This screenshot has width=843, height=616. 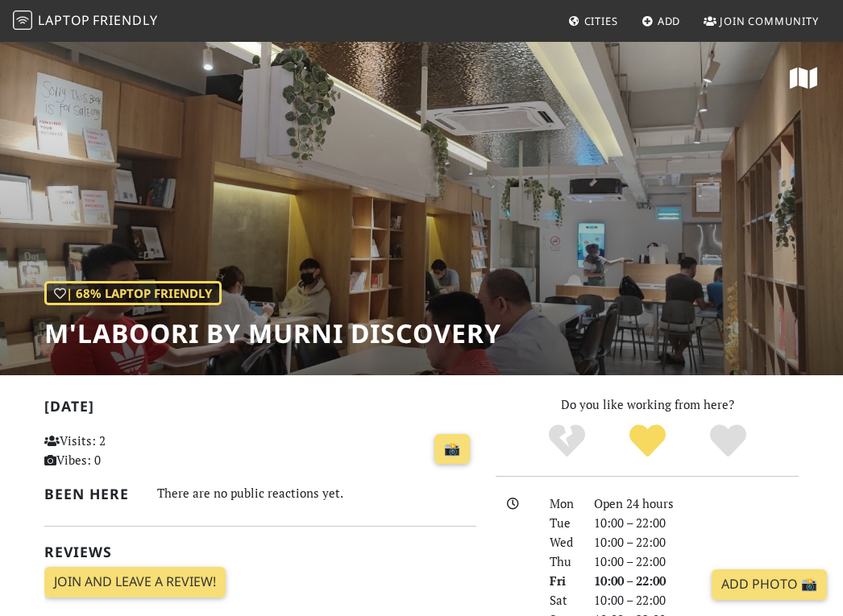 I want to click on span: Add, so click(x=669, y=21).